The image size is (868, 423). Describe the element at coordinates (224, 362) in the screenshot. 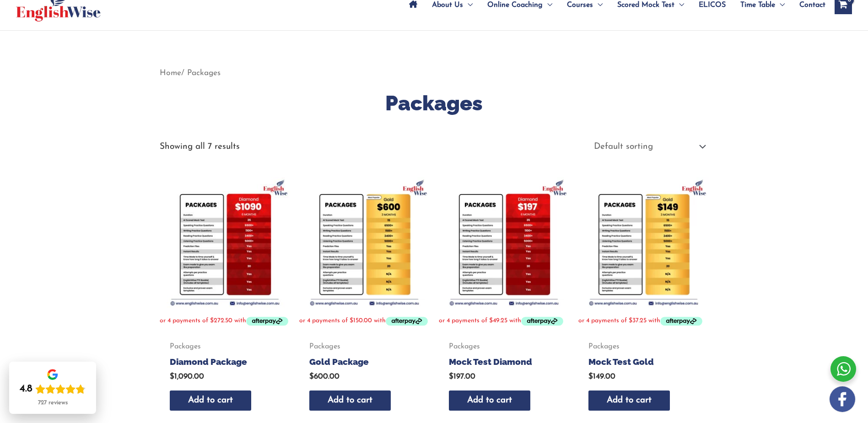

I see `h2: Diamond Package` at that location.